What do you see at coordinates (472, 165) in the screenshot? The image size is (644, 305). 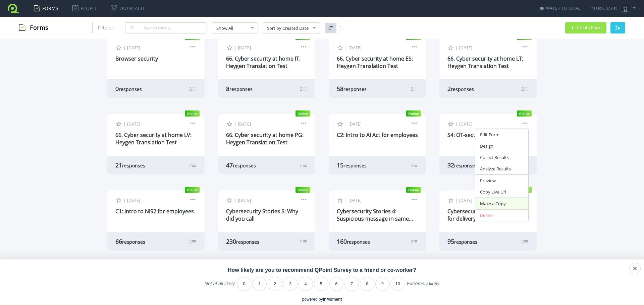 I see `div: 32` at bounding box center [472, 165].